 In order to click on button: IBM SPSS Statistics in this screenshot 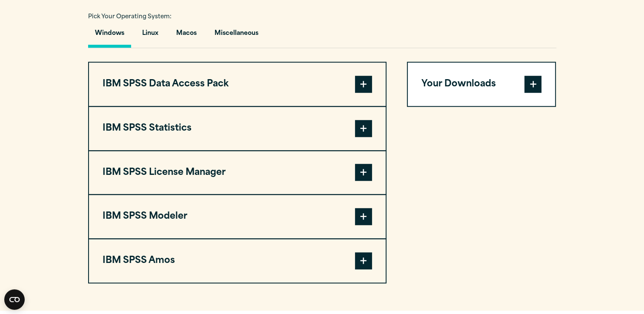, I will do `click(237, 129)`.